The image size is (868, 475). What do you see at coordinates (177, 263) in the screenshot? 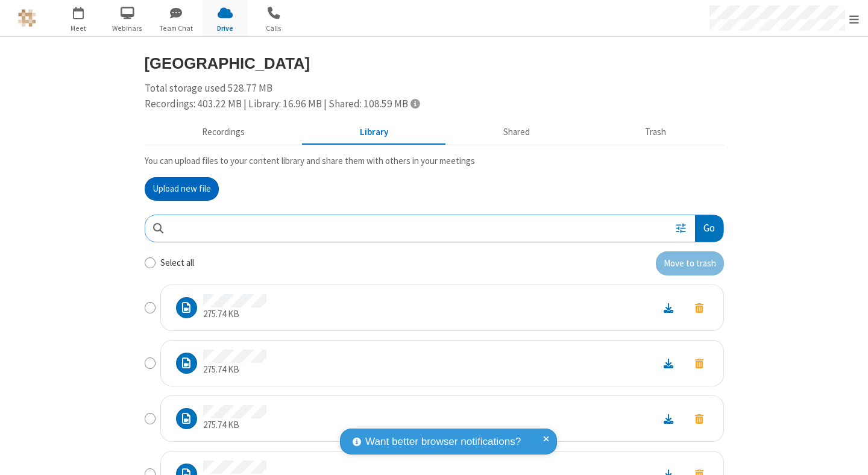
I see `label: Select all` at bounding box center [177, 263].